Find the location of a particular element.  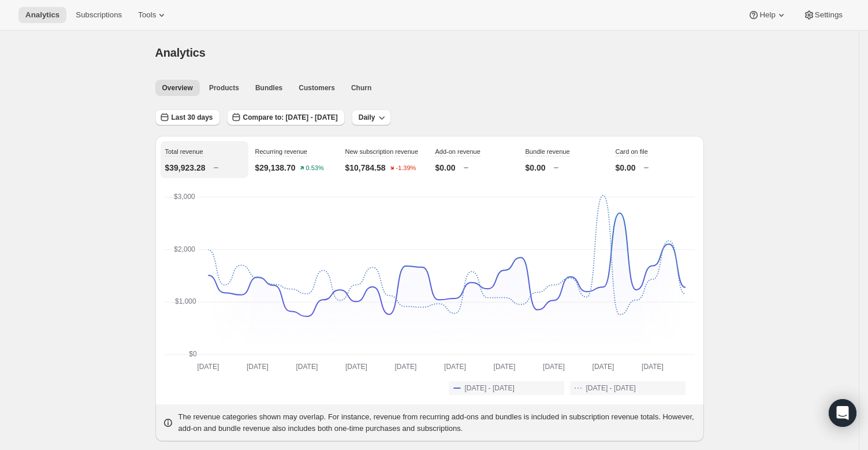

span: Card on file is located at coordinates (632, 151).